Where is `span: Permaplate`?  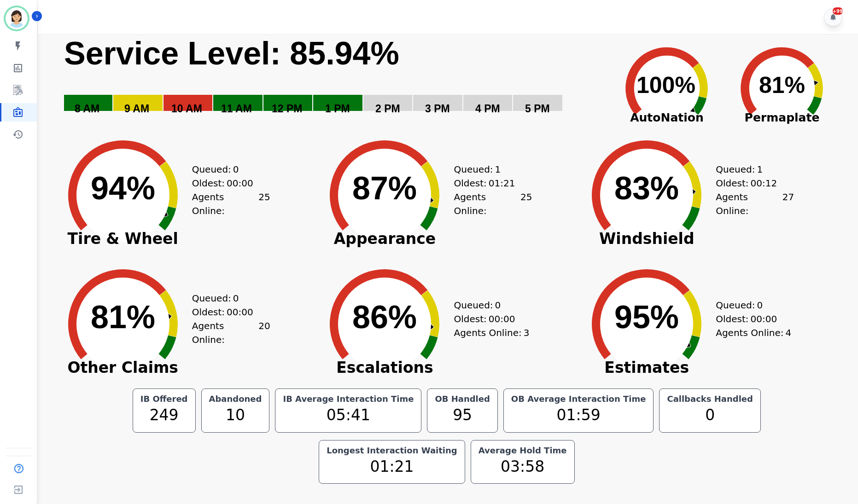
span: Permaplate is located at coordinates (782, 118).